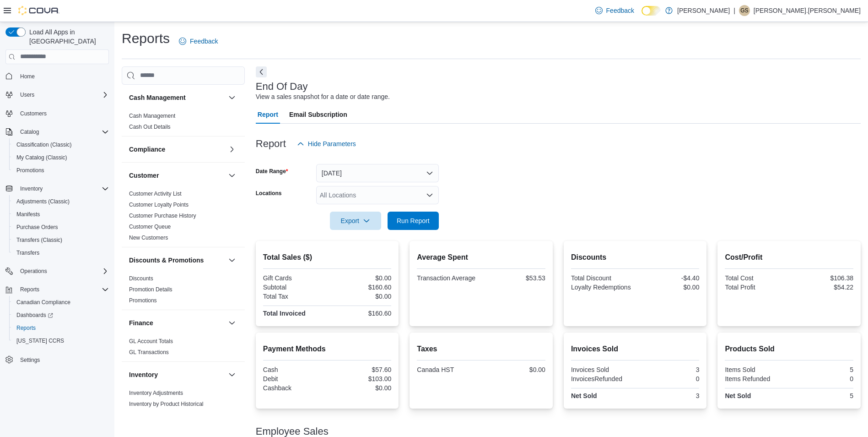 This screenshot has height=437, width=868. Describe the element at coordinates (61, 302) in the screenshot. I see `button: Canadian Compliance` at that location.